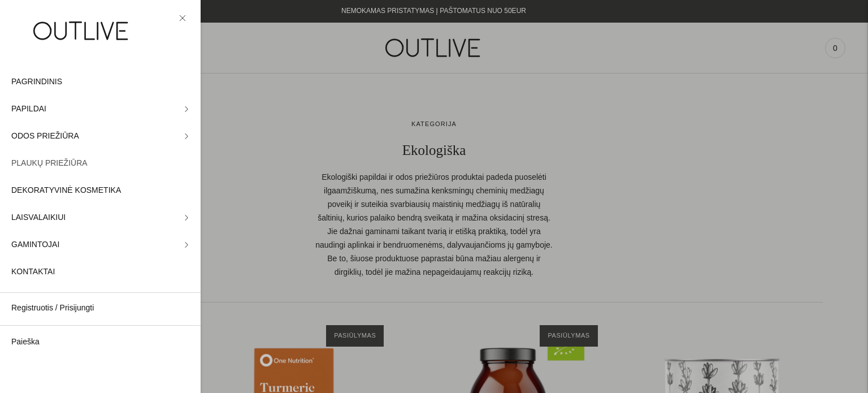 Image resolution: width=868 pixels, height=393 pixels. What do you see at coordinates (38, 218) in the screenshot?
I see `span: LAISVALAIKIUI` at bounding box center [38, 218].